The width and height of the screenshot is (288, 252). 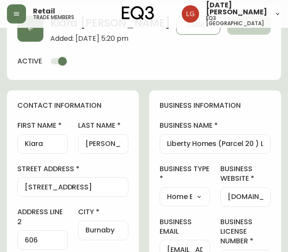 I want to click on label: first name, so click(x=43, y=126).